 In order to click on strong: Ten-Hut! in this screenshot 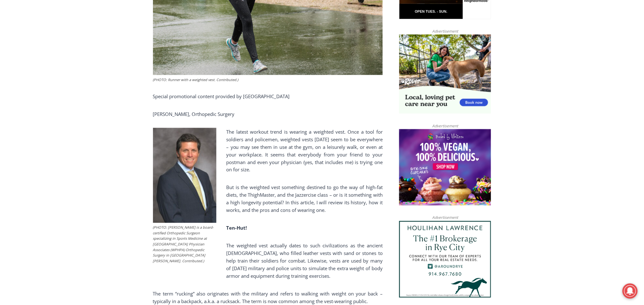, I will do `click(237, 228)`.